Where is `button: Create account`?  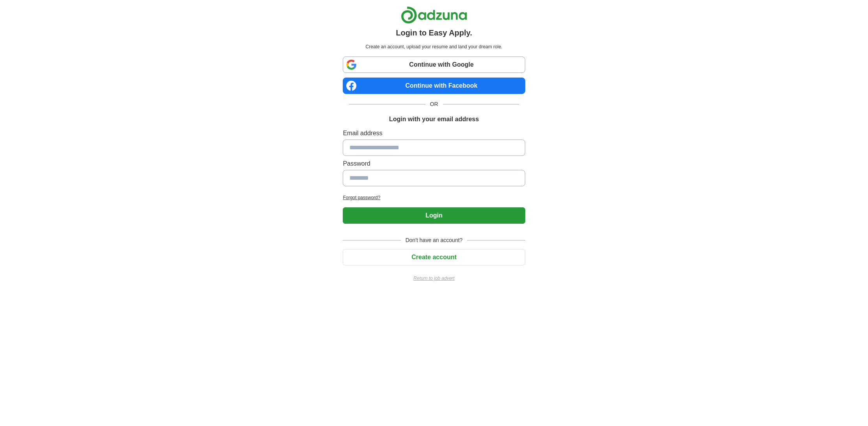 button: Create account is located at coordinates (433, 258).